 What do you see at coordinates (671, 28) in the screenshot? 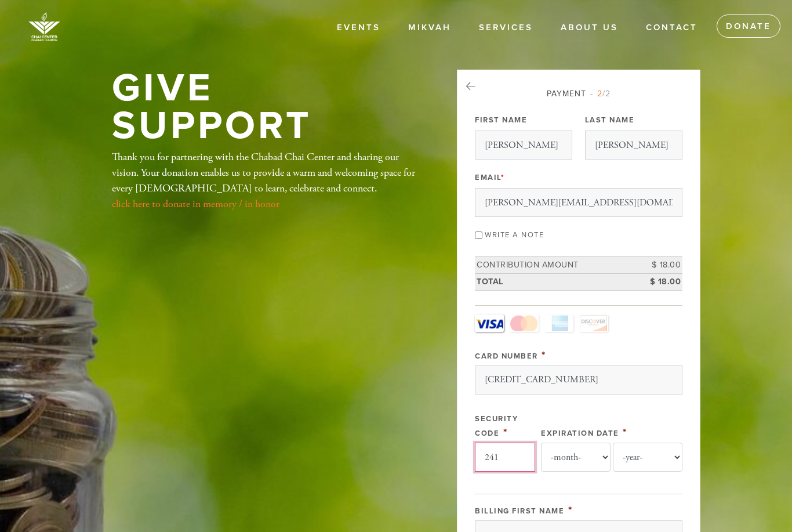
I see `a: Contact` at bounding box center [671, 28].